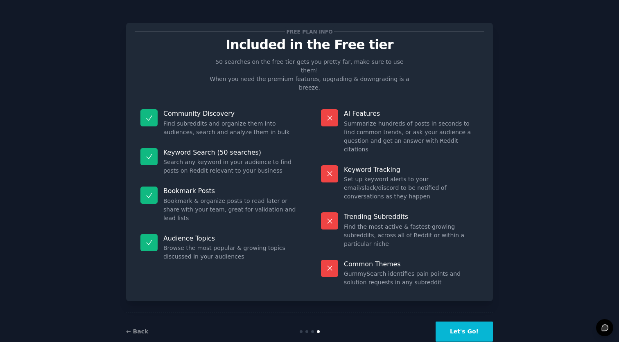 The width and height of the screenshot is (619, 342). Describe the element at coordinates (411, 137) in the screenshot. I see `dd: Summarize hundreds of posts in seconds to find common trends, or ask your audience a question and...` at that location.